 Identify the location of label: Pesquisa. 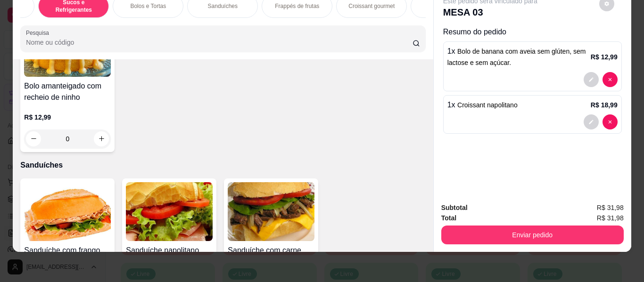
(39, 33).